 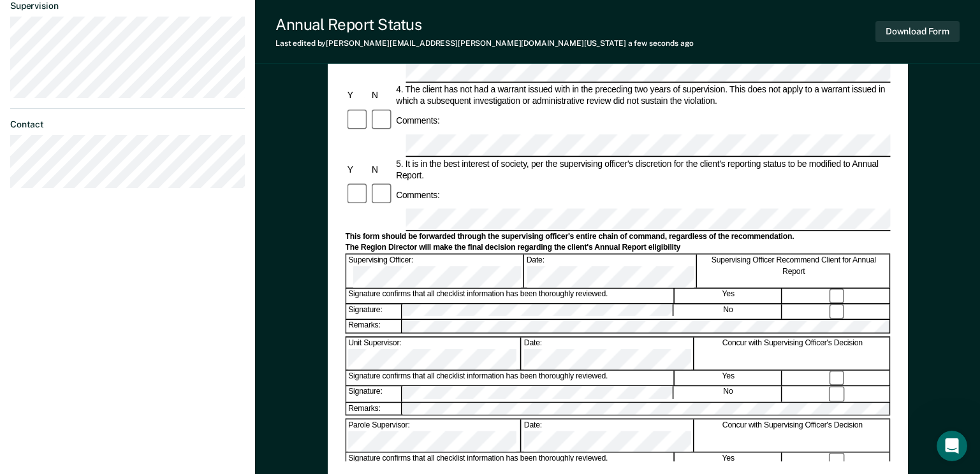 I want to click on dt: Contact, so click(x=127, y=125).